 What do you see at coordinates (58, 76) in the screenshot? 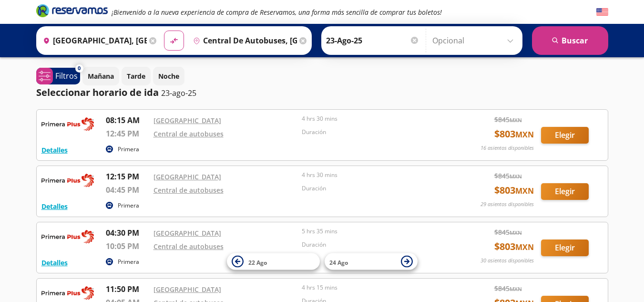
I see `button: 0Filtros` at bounding box center [58, 76].